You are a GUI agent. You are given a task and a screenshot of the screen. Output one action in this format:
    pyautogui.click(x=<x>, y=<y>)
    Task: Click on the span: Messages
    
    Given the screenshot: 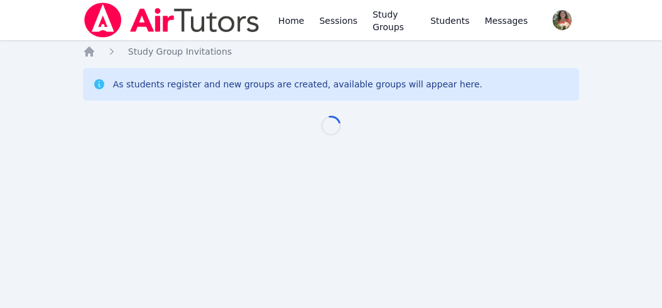 What is the action you would take?
    pyautogui.click(x=506, y=21)
    